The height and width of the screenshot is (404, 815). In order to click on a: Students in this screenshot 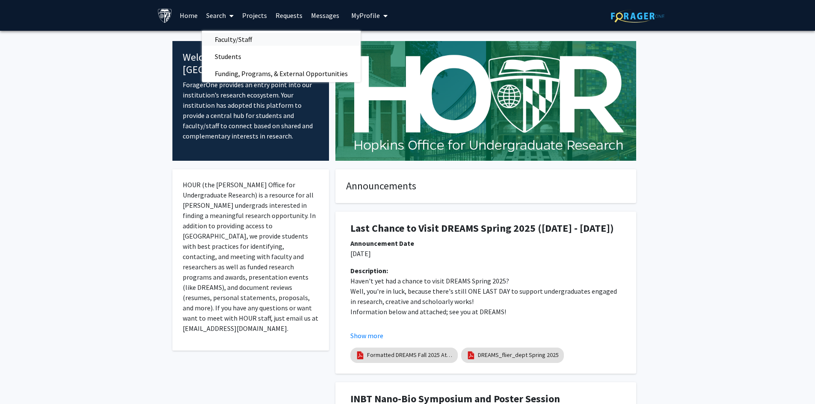, I will do `click(281, 56)`.